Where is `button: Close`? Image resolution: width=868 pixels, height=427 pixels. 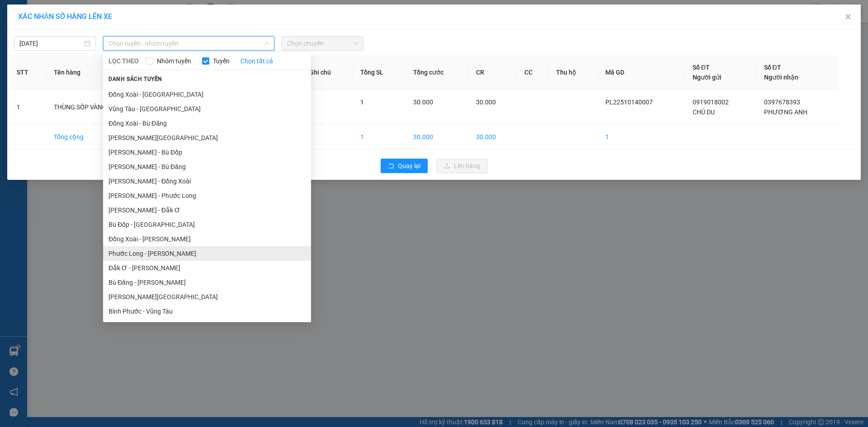 button: Close is located at coordinates (848, 17).